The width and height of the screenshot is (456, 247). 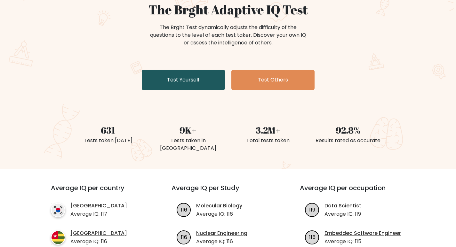 I want to click on text: 119, so click(x=312, y=210).